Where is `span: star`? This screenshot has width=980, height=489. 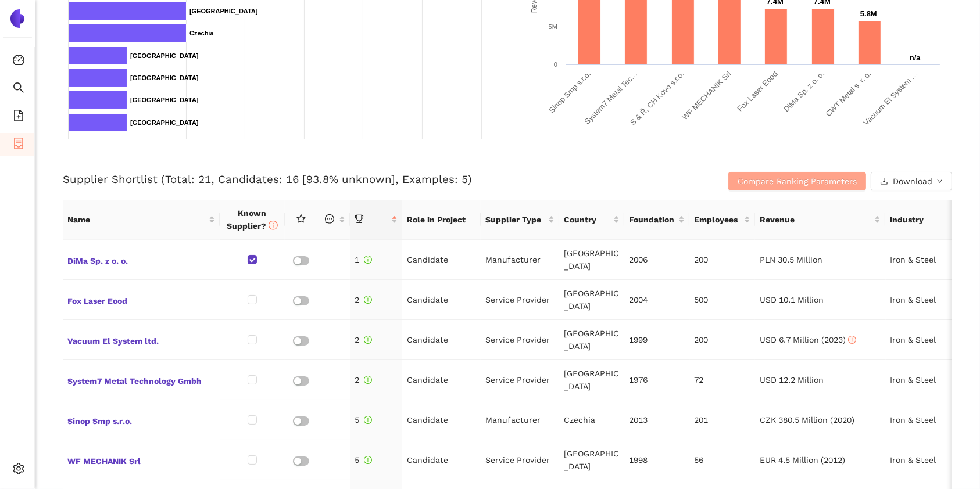 span: star is located at coordinates (301, 219).